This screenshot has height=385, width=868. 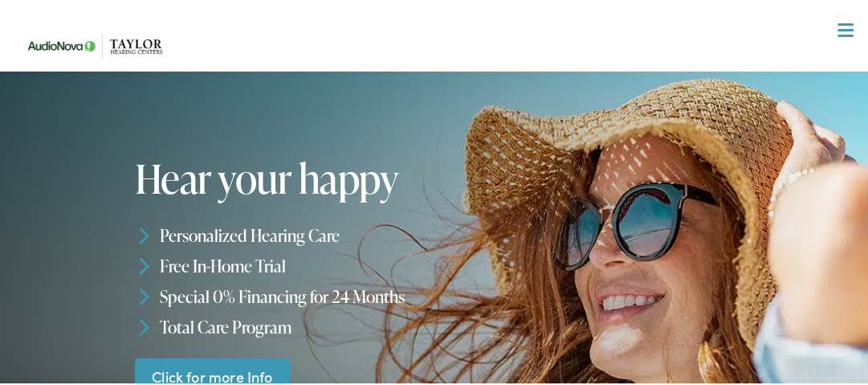 What do you see at coordinates (352, 175) in the screenshot?
I see `h1: Hear your happy` at bounding box center [352, 175].